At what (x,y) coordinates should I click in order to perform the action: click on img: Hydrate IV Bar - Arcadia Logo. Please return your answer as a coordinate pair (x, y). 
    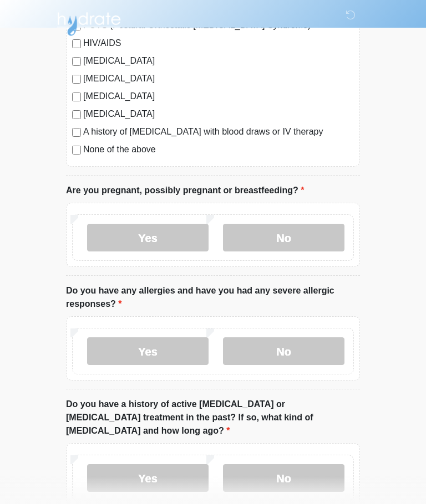
    Looking at the image, I should click on (89, 22).